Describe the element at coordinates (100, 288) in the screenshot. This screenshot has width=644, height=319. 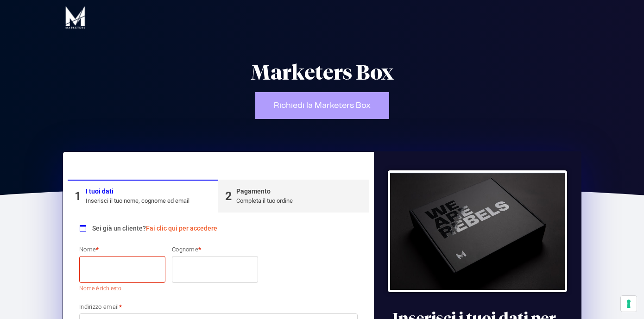
I see `span: Nome è richiesto` at that location.